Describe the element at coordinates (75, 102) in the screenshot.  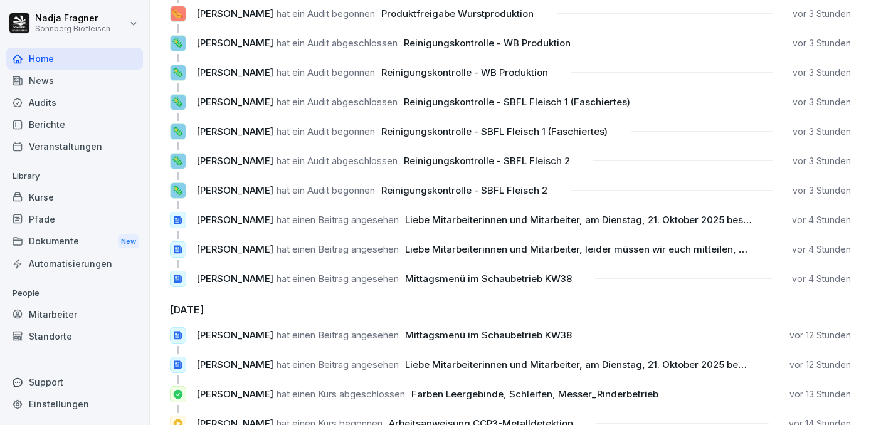
I see `div: Audits` at that location.